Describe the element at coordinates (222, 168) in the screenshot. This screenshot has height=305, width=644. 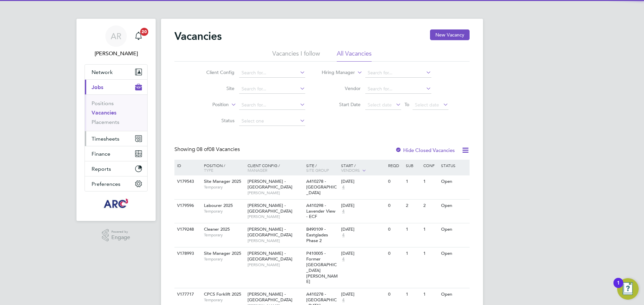
I see `div: Position /` at that location.